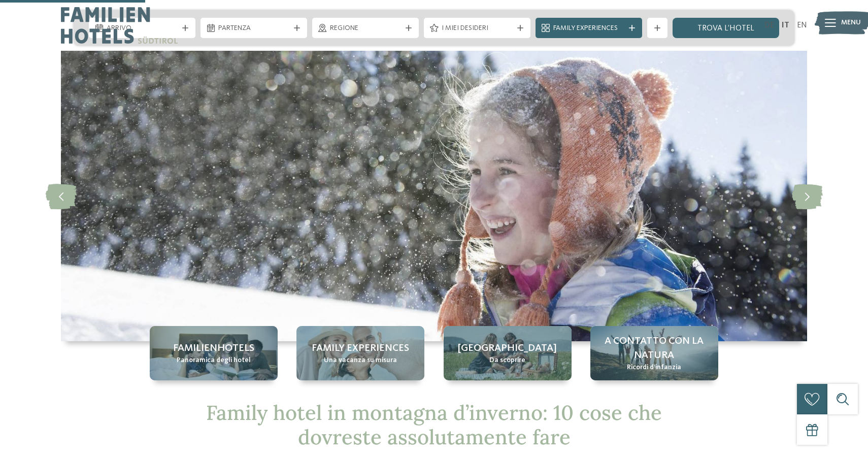 The width and height of the screenshot is (868, 455). What do you see at coordinates (214, 353) in the screenshot?
I see `a: Family hotel in montagna d’inverno: 10 consigli per voi Familienhotels Panoramica degli hotel` at bounding box center [214, 353].